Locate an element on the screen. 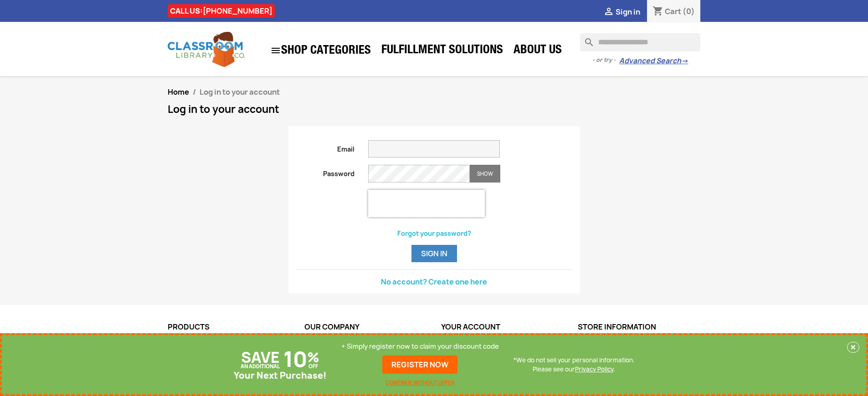 The image size is (868, 396). a:  Sign in is located at coordinates (622, 12).